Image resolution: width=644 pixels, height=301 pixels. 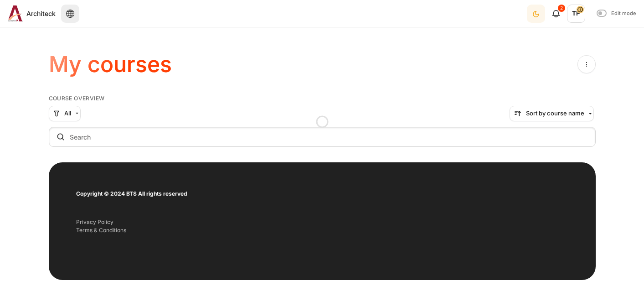 What do you see at coordinates (576, 14) in the screenshot?
I see `span: TP` at bounding box center [576, 14].